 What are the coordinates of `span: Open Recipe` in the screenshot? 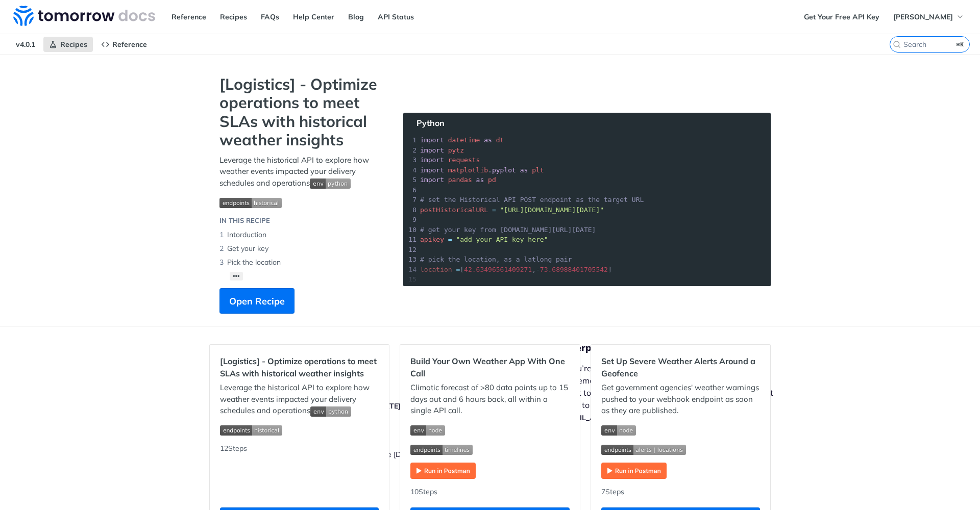 It's located at (257, 301).